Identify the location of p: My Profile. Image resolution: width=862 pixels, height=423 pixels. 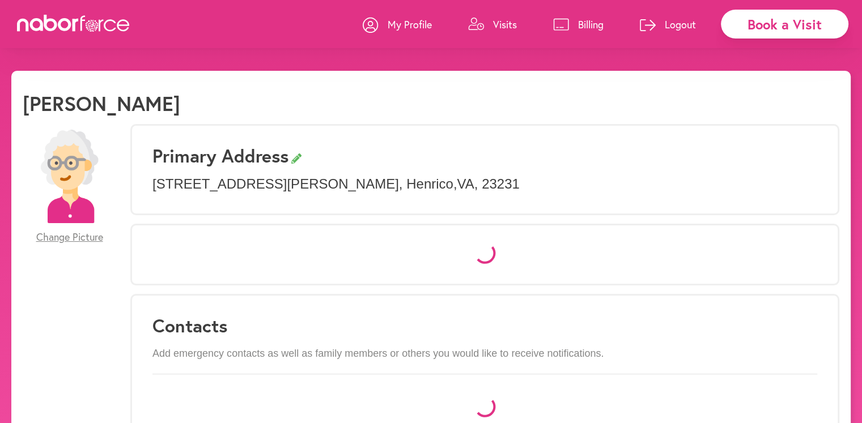
(410, 24).